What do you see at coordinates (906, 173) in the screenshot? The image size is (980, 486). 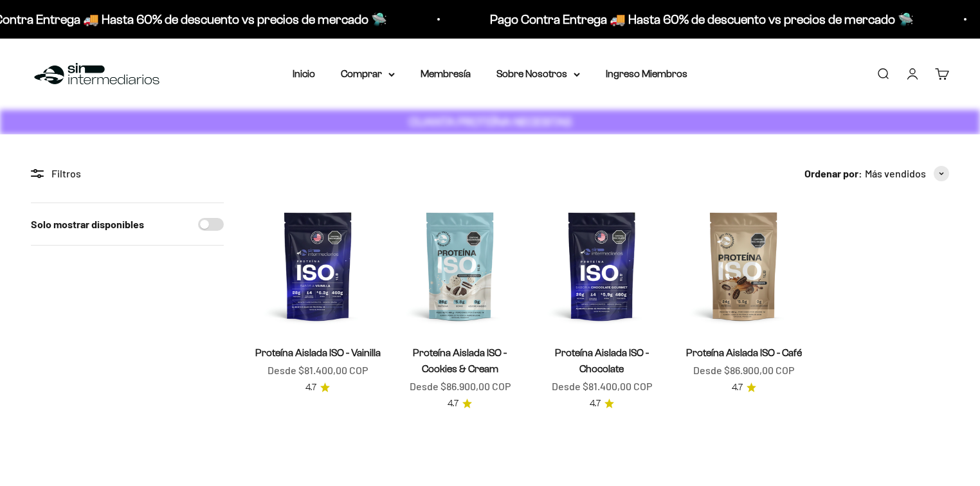 I see `button: Más vendidos` at bounding box center [906, 173].